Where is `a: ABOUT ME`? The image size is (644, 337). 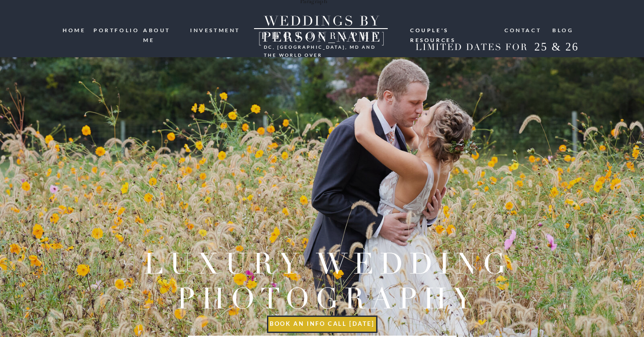 a: ABOUT ME is located at coordinates (163, 29).